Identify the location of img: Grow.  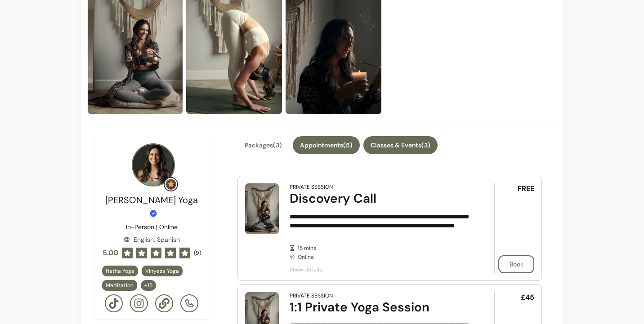
(171, 185).